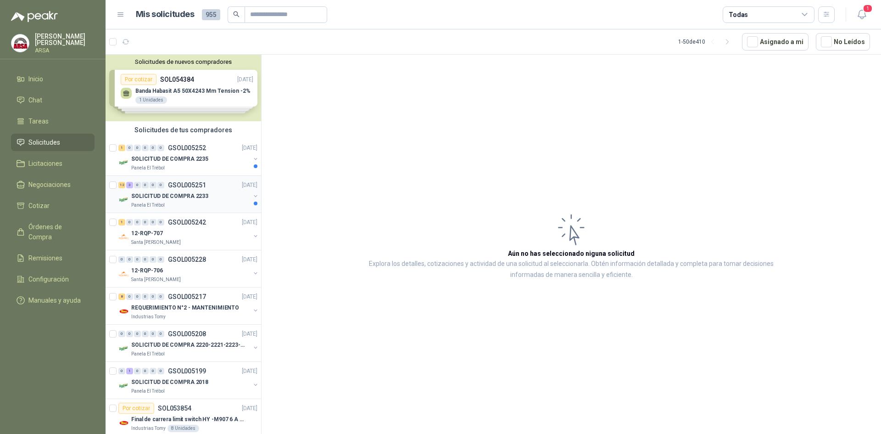 The height and width of the screenshot is (434, 881). What do you see at coordinates (843, 42) in the screenshot?
I see `button: No Leídos` at bounding box center [843, 42].